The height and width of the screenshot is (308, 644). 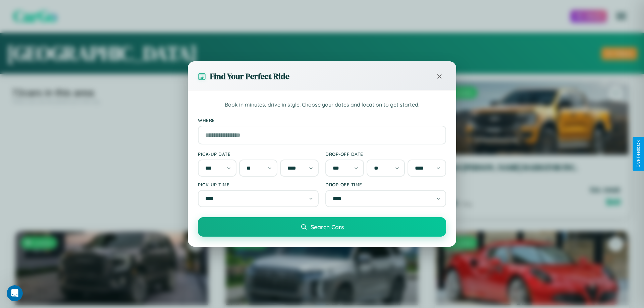 I want to click on label: Drop-off Time, so click(x=386, y=185).